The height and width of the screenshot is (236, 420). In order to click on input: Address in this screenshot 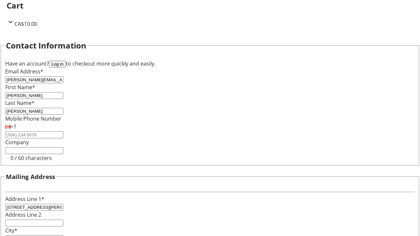, I will do `click(34, 208)`.